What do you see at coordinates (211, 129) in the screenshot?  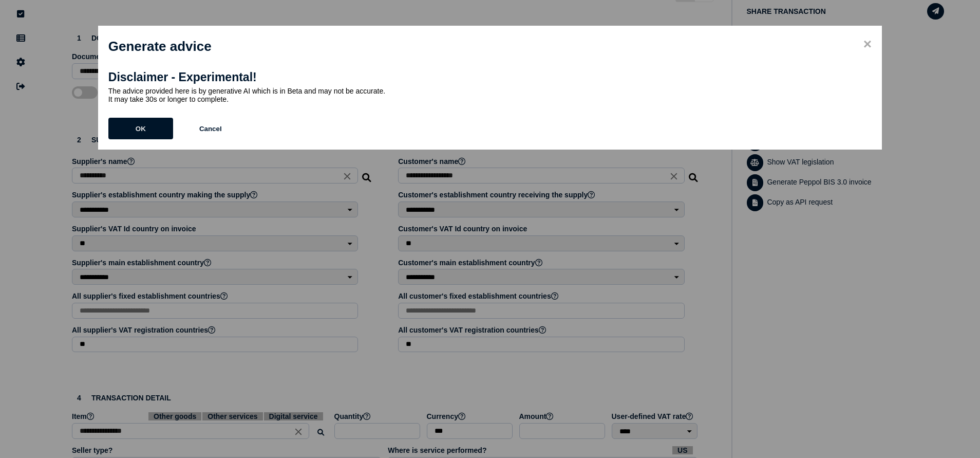 I see `button: Cancel` at bounding box center [211, 129].